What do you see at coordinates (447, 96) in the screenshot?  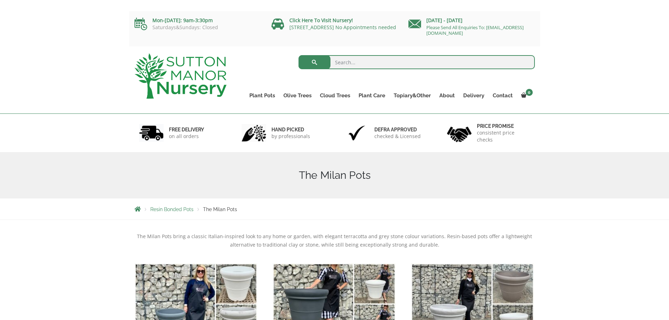 I see `a: About` at bounding box center [447, 96].